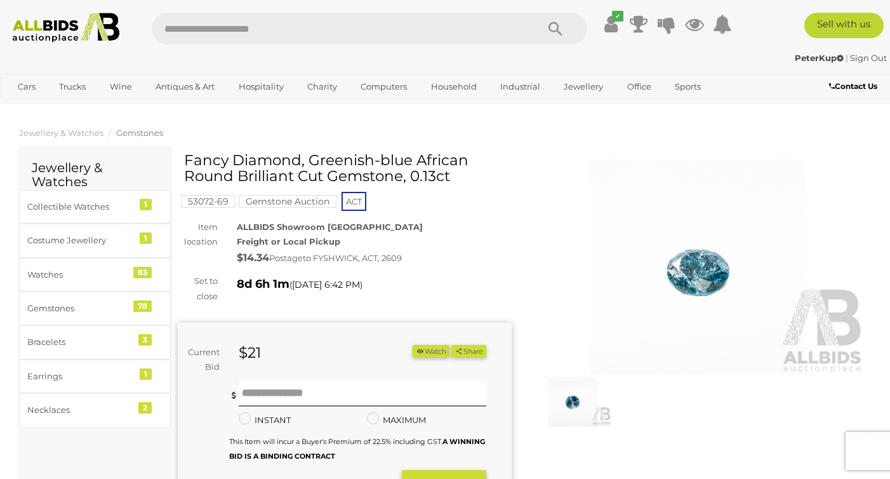 Image resolution: width=890 pixels, height=479 pixels. What do you see at coordinates (288, 201) in the screenshot?
I see `mark: Gemstone Auction` at bounding box center [288, 201].